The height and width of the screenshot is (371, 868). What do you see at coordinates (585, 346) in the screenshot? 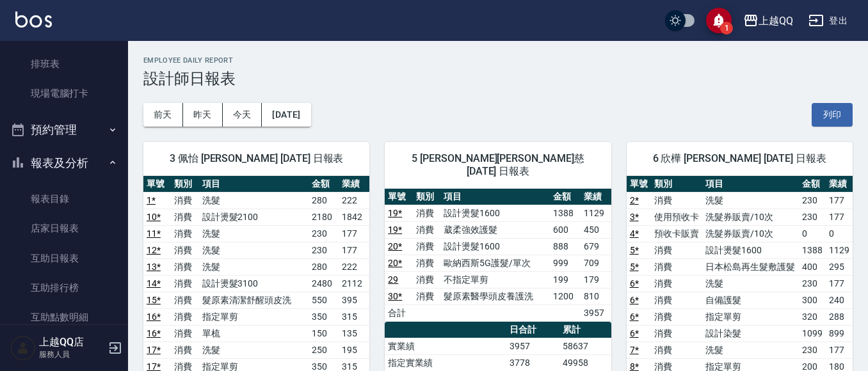
I see `td: 58637` at bounding box center [585, 346].